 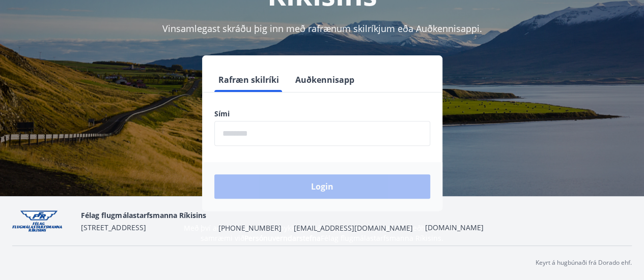 What do you see at coordinates (283, 238) in the screenshot?
I see `a: Persónuverndarstefna` at bounding box center [283, 238].